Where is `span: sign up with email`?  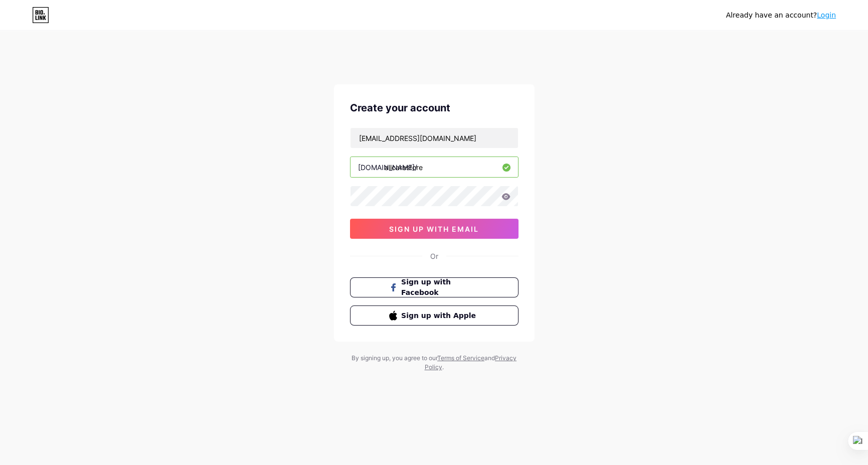
span: sign up with email is located at coordinates (434, 229).